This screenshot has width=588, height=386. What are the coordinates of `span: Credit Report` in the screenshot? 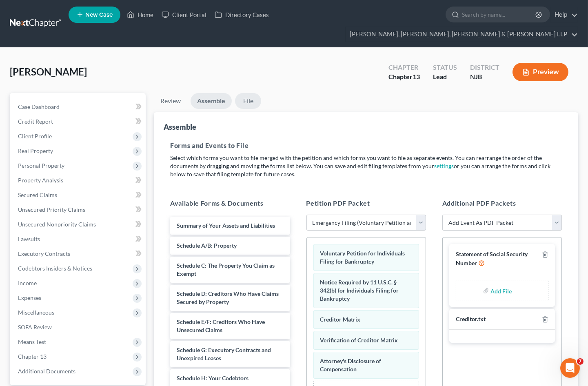 It's located at (36, 121).